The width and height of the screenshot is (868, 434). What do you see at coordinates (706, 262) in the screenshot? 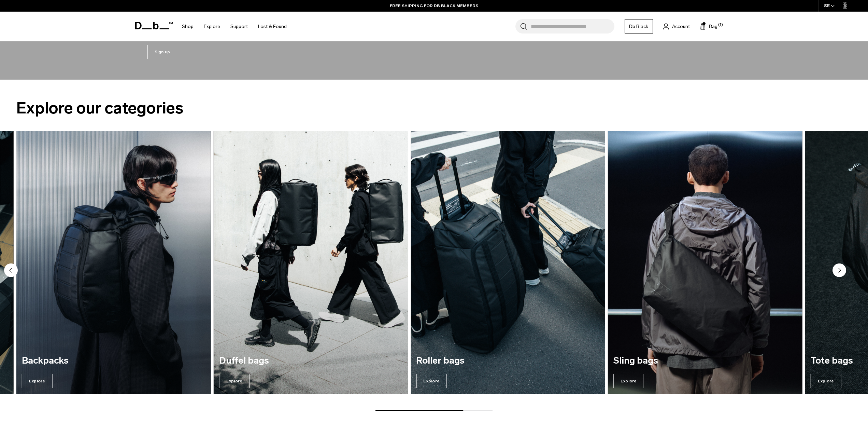
I see `div: 6 / 7` at bounding box center [706, 262].